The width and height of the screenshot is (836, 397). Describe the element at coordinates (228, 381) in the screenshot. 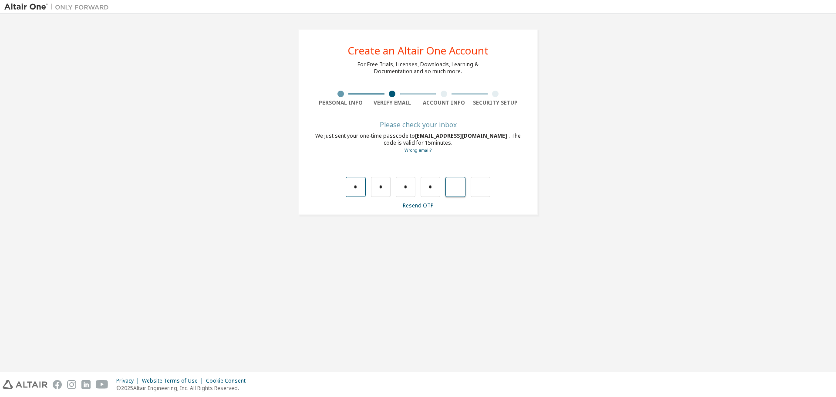

I see `div: Cookie Consent` at that location.